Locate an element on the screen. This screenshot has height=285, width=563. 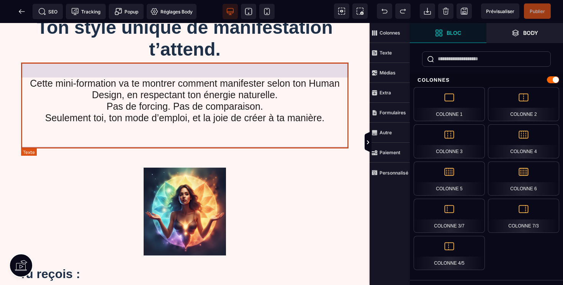
strong: Autre is located at coordinates (386, 132).